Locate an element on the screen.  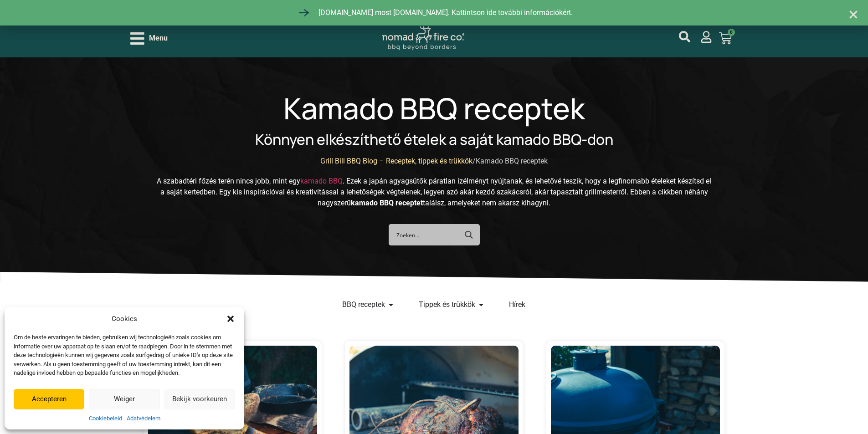
a: Close is located at coordinates (853, 14).